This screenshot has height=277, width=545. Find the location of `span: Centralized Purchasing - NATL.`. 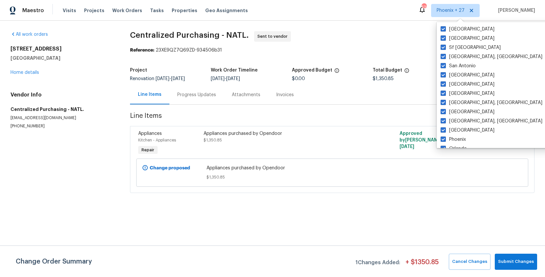

span: Centralized Purchasing - NATL. is located at coordinates (190, 35).